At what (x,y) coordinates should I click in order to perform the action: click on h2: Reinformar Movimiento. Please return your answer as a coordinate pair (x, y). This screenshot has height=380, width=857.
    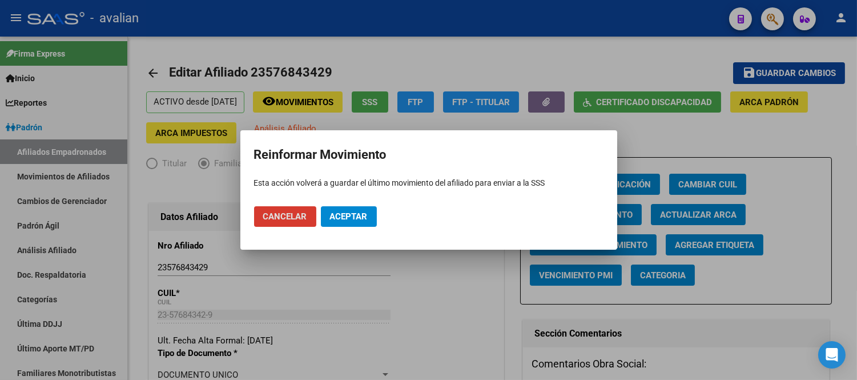
    Looking at the image, I should click on (429, 155).